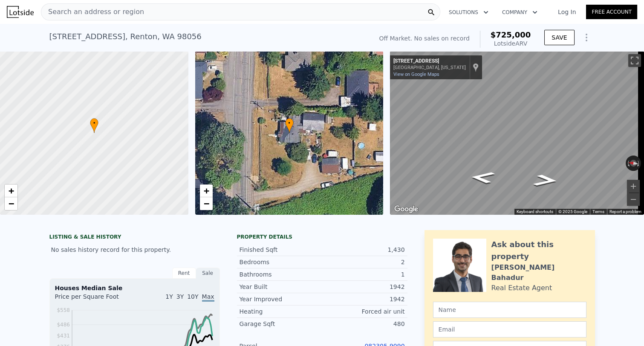 The image size is (644, 346). What do you see at coordinates (559, 37) in the screenshot?
I see `button: SAVE` at bounding box center [559, 37].